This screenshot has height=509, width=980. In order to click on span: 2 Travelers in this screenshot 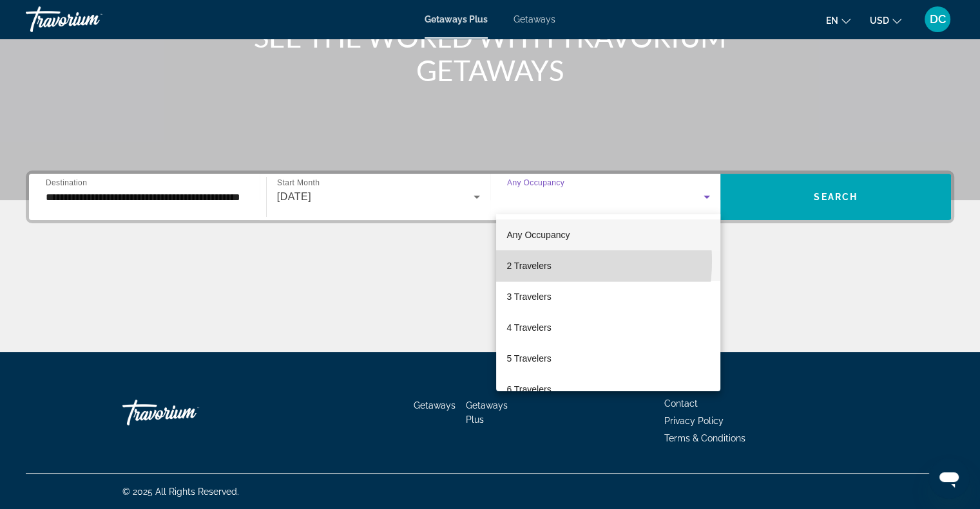, I will do `click(528, 266)`.